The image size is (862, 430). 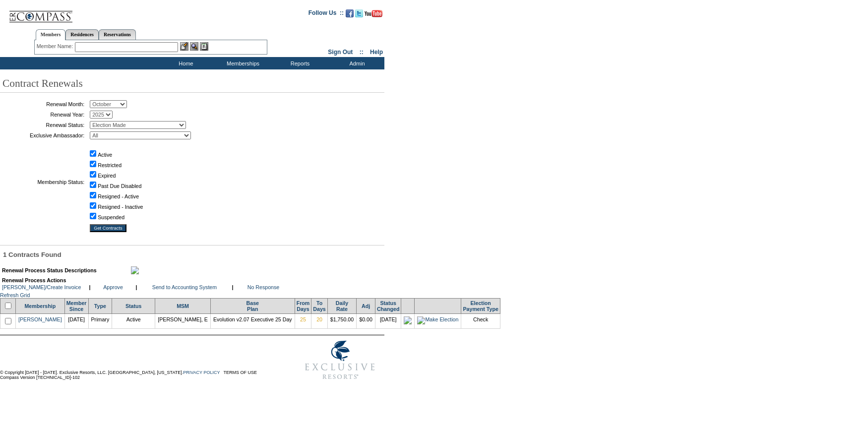 I want to click on td: $0.00, so click(x=366, y=321).